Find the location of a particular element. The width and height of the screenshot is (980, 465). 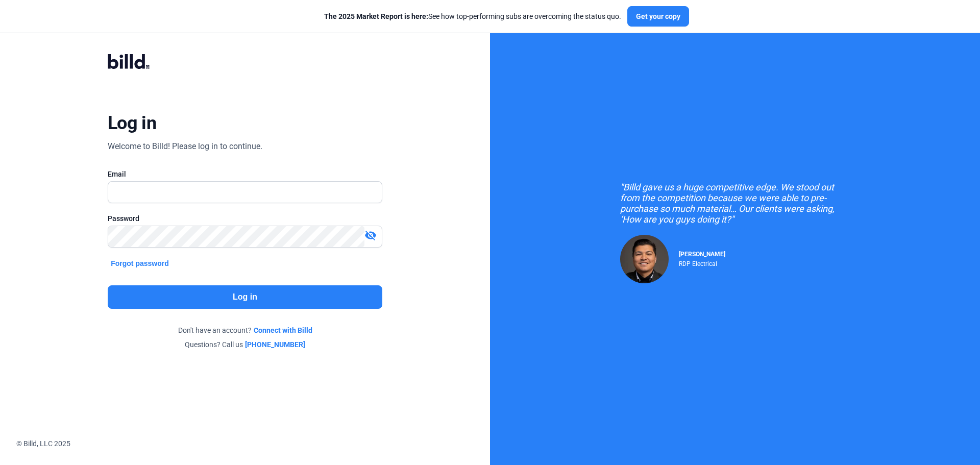

button: Forgot password is located at coordinates (140, 263).